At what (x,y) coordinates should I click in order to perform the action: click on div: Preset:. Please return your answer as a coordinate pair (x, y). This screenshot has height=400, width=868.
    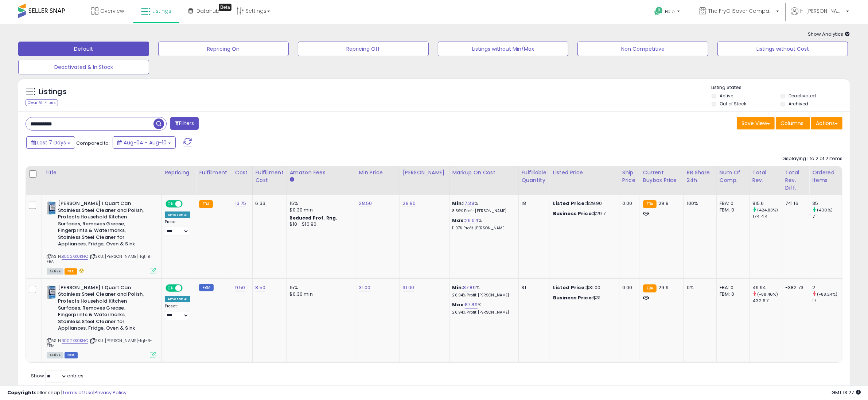
    Looking at the image, I should click on (178, 312).